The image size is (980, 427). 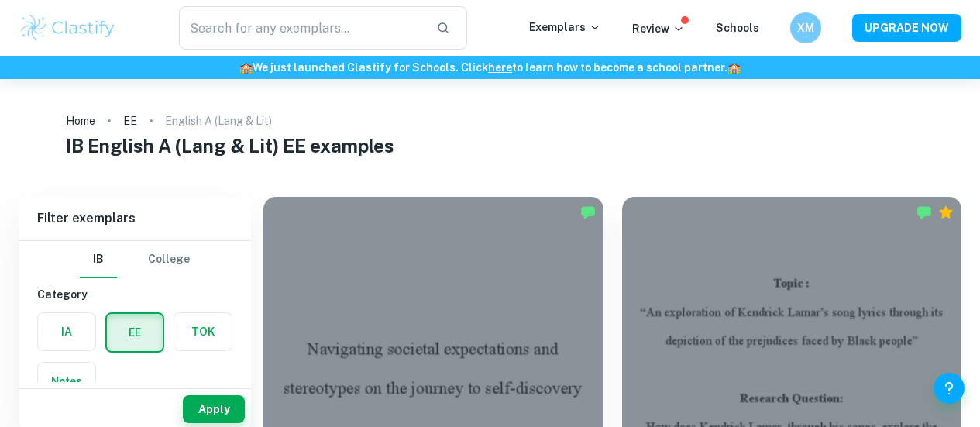 What do you see at coordinates (134, 332) in the screenshot?
I see `button: EE` at bounding box center [134, 332].